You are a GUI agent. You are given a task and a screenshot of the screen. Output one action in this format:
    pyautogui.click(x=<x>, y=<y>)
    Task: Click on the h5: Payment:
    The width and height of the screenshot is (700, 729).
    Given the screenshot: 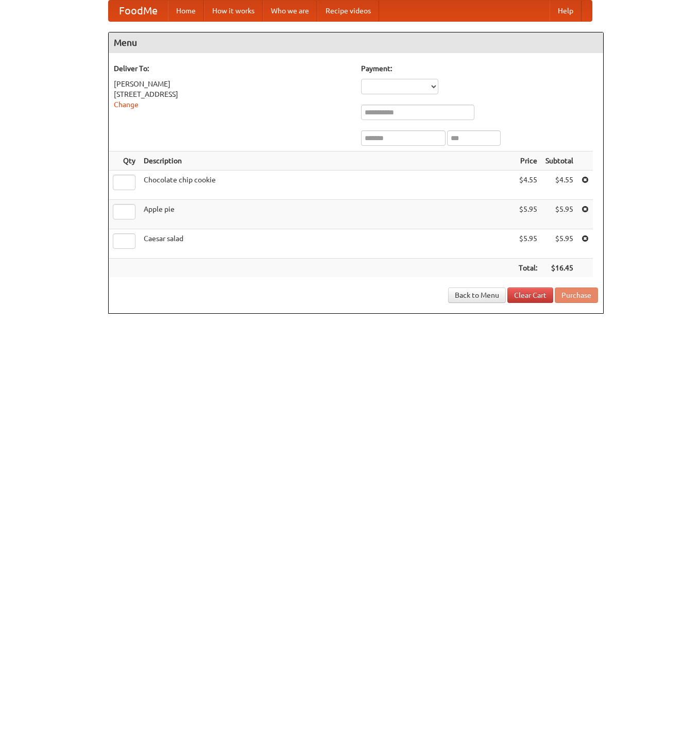 What is the action you would take?
    pyautogui.click(x=479, y=68)
    